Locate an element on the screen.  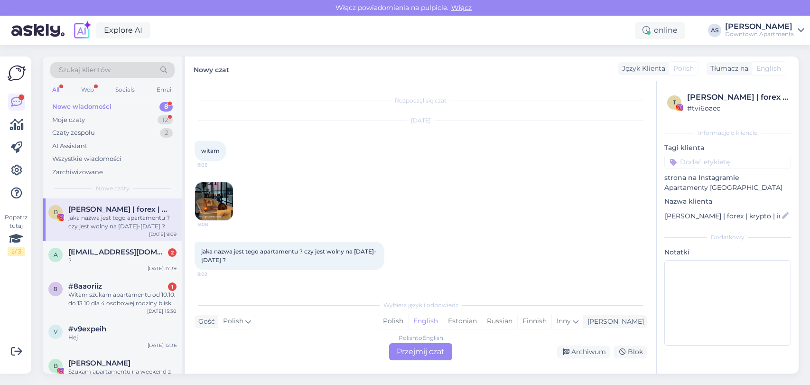
div: Dodatkowy is located at coordinates (727, 237).